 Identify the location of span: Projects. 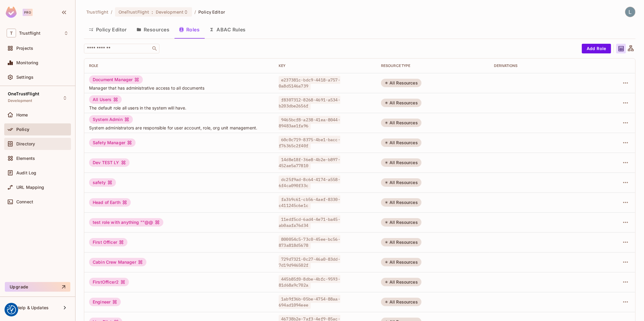
(25, 48).